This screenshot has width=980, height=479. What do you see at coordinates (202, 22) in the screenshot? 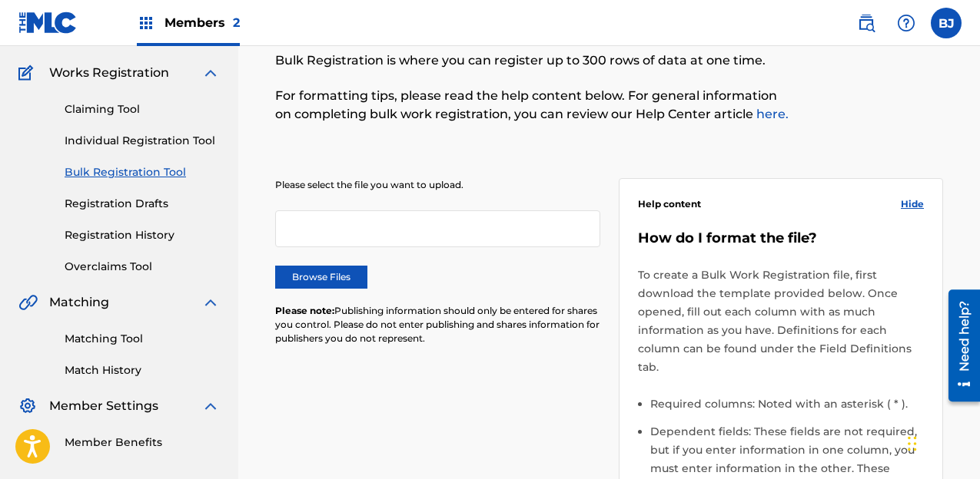
I see `span: Members` at bounding box center [202, 22].